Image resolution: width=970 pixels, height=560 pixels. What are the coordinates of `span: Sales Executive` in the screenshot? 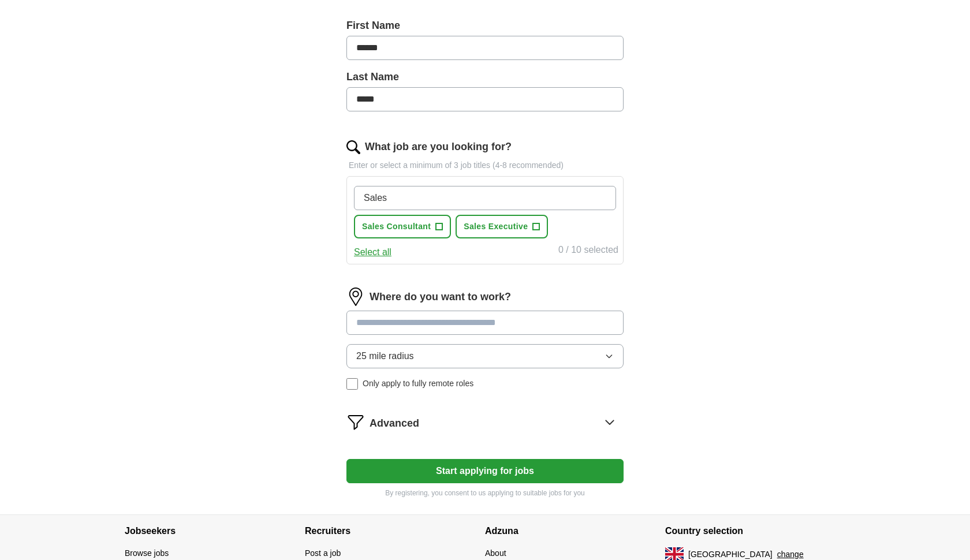 It's located at (495, 226).